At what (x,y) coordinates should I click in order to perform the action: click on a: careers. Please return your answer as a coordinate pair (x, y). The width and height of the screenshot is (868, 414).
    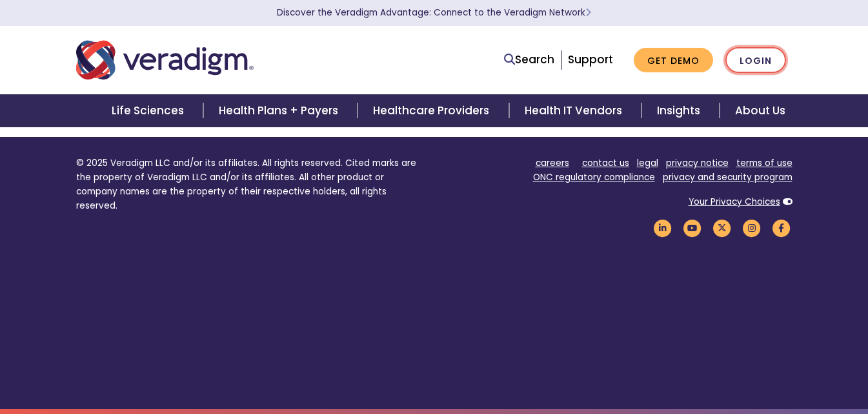
    Looking at the image, I should click on (552, 163).